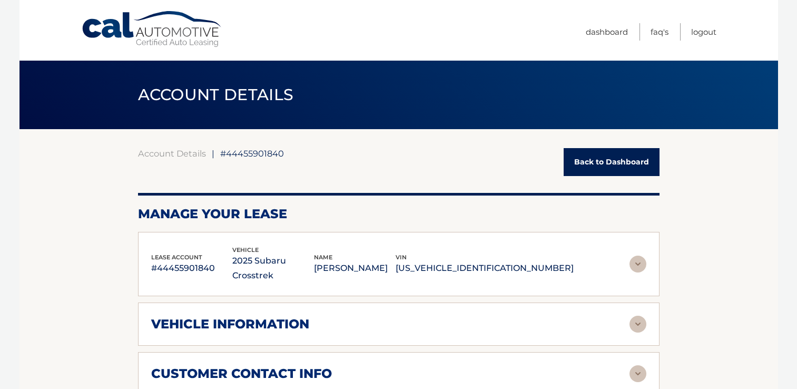 The height and width of the screenshot is (389, 797). Describe the element at coordinates (273, 268) in the screenshot. I see `p: 2025 Subaru Crosstrek` at that location.